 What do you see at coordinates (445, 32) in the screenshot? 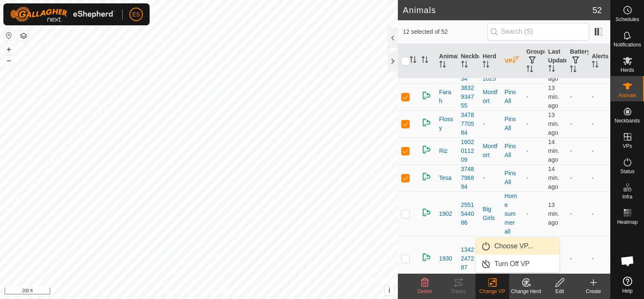
I see `span: 12 selected of 52` at bounding box center [445, 32].